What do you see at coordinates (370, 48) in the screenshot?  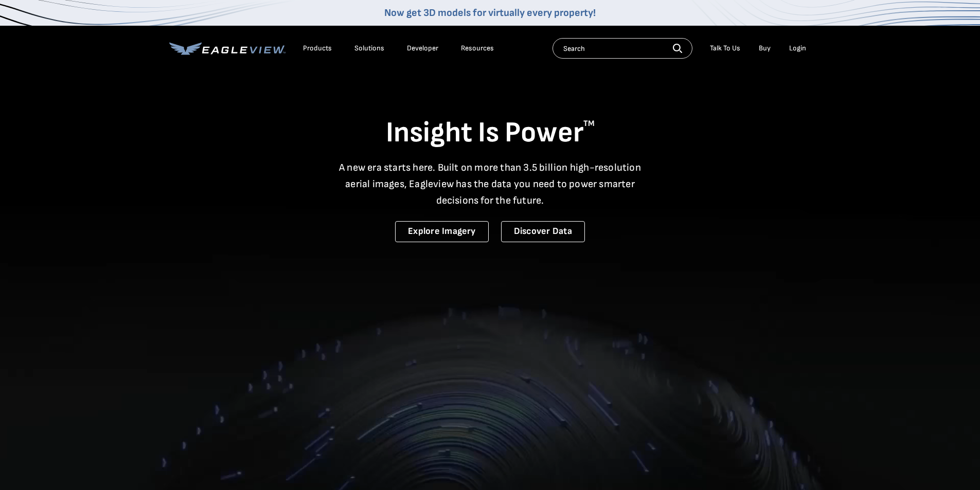 I see `div: Solutions` at bounding box center [370, 48].